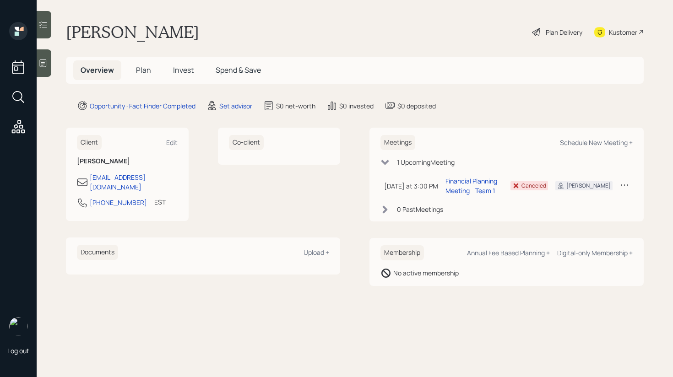 This screenshot has height=377, width=673. I want to click on div: Schedule New Meeting +, so click(596, 142).